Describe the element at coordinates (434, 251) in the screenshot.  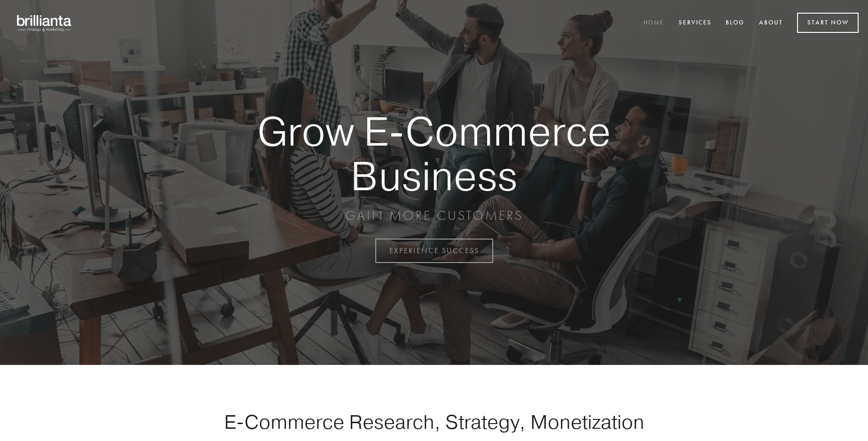
I see `a: EXPERIENCE SUCCESS` at that location.